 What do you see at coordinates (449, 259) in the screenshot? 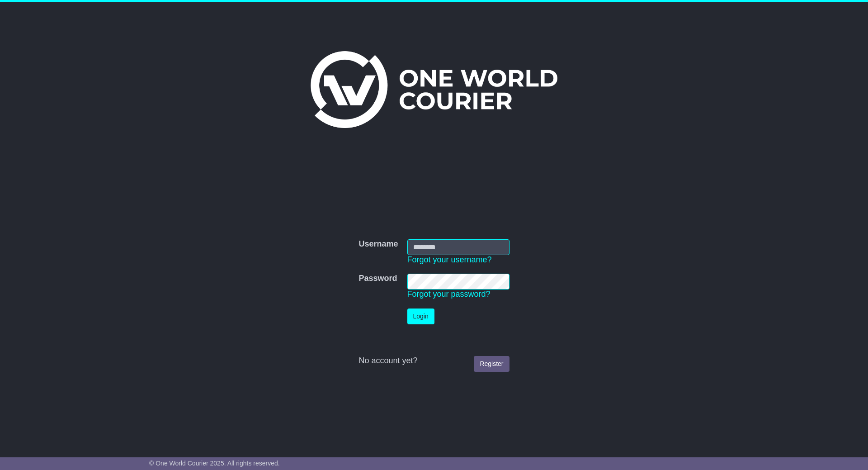
I see `a: Forgot your username?` at bounding box center [449, 259].